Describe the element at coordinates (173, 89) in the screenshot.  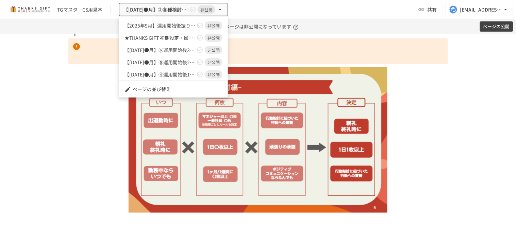
I see `li: ページの並び替え` at that location.